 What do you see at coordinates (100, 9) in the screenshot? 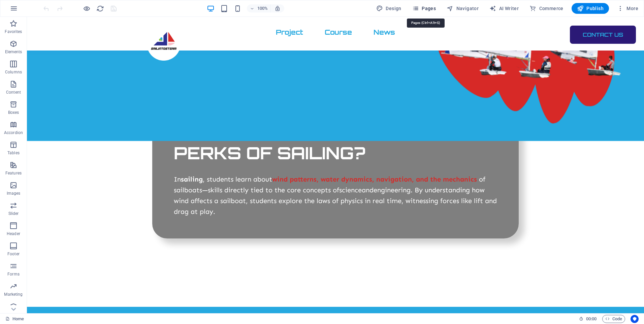
I see `i: Reload page` at bounding box center [100, 9].